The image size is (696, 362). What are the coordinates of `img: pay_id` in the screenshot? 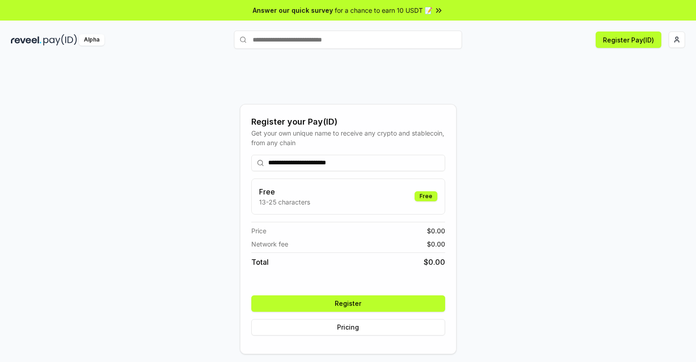 It's located at (60, 40).